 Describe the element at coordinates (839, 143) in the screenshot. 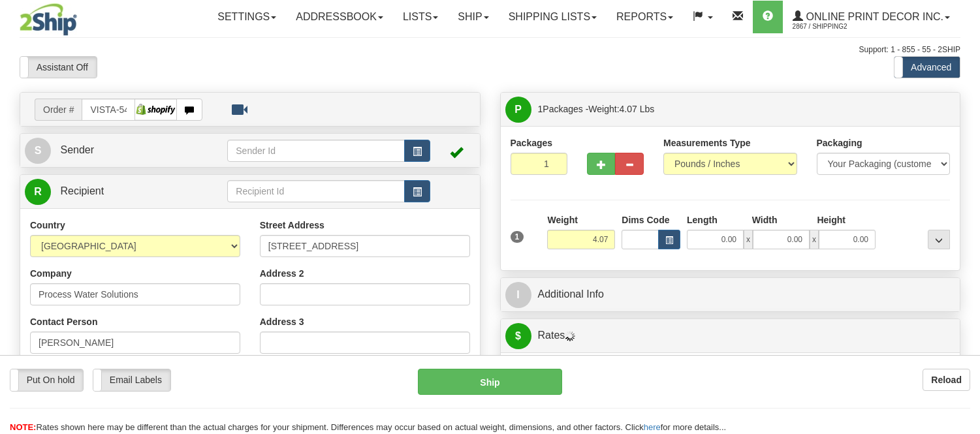

I see `label: Packaging` at that location.